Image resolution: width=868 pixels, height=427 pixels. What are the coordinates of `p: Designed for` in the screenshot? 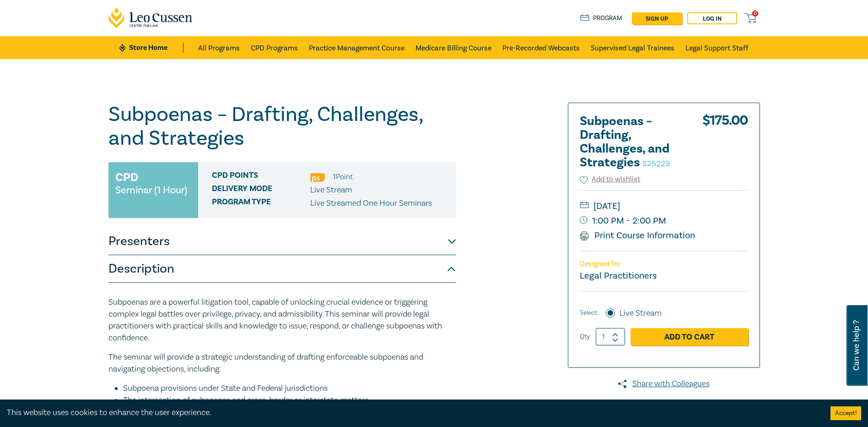 It's located at (664, 264).